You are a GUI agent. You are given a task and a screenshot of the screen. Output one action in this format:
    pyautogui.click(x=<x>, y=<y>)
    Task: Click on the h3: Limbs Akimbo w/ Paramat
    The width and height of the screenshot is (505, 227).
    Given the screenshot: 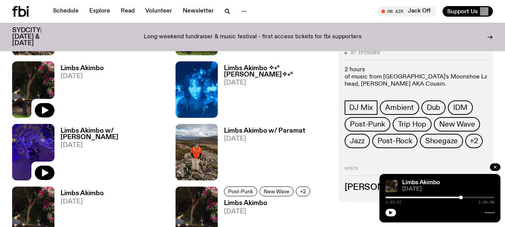 What is the action you would take?
    pyautogui.click(x=264, y=130)
    